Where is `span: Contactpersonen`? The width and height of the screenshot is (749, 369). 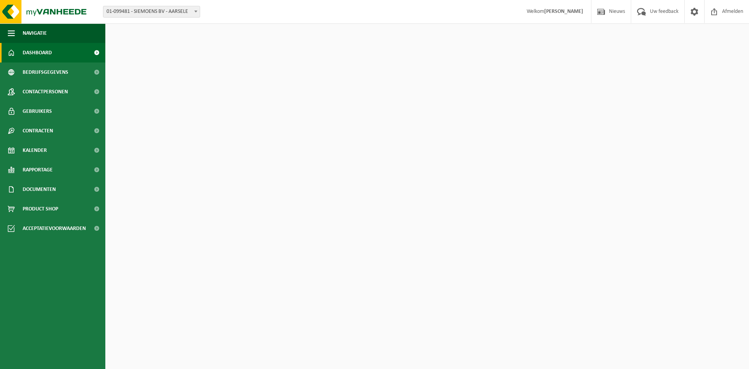 span: Contactpersonen is located at coordinates (45, 92).